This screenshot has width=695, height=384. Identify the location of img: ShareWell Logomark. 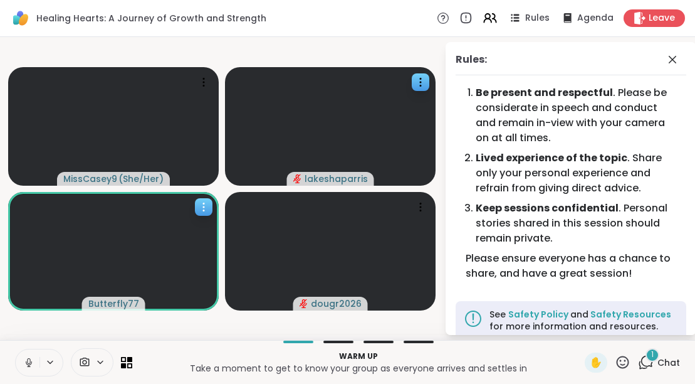
(21, 18).